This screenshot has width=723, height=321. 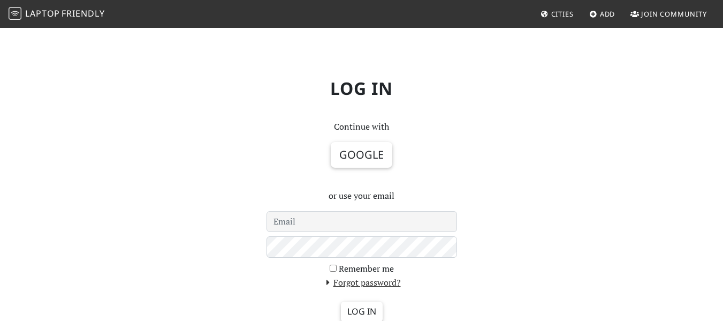 I want to click on span: Friendly, so click(x=83, y=13).